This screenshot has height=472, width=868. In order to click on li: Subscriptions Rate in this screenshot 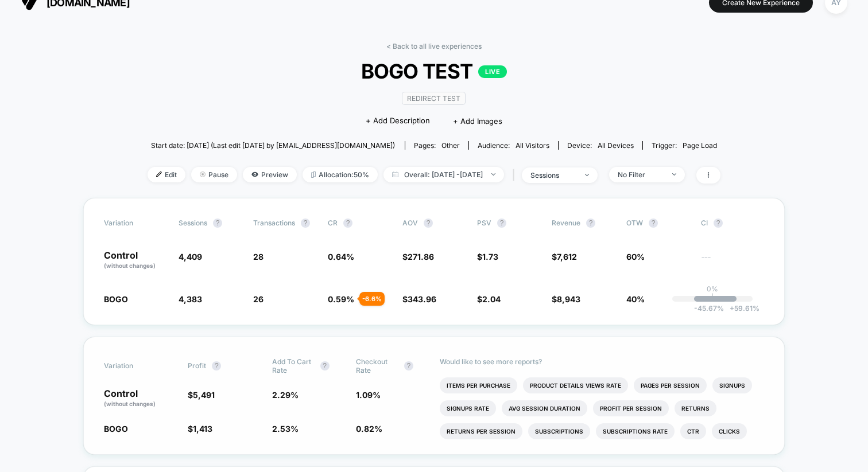, I will do `click(635, 431)`.